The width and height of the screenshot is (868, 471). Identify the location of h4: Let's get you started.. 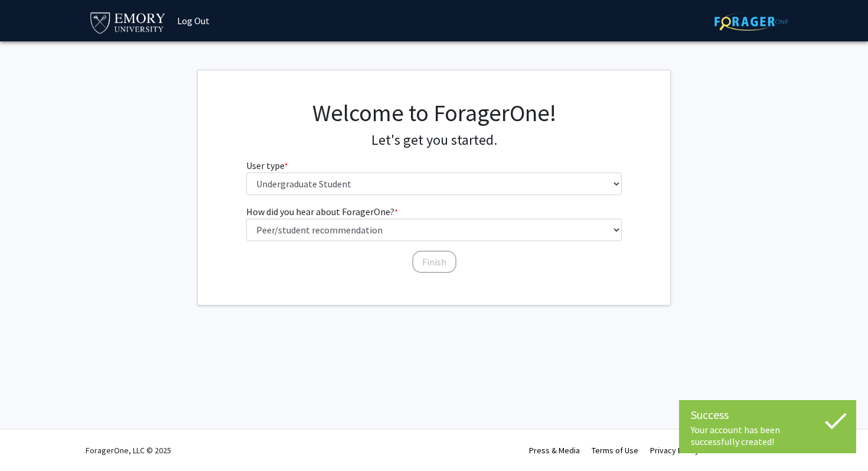
(434, 140).